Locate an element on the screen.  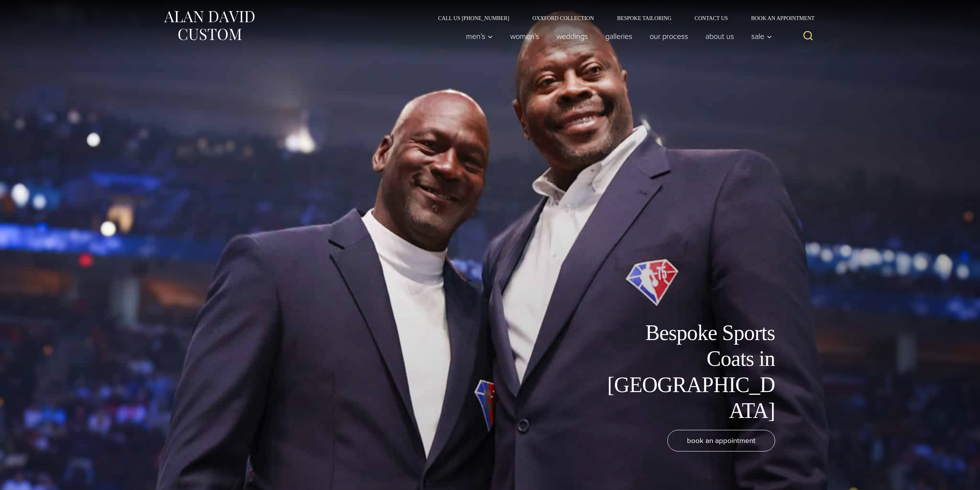
a: Women’s is located at coordinates (525, 36).